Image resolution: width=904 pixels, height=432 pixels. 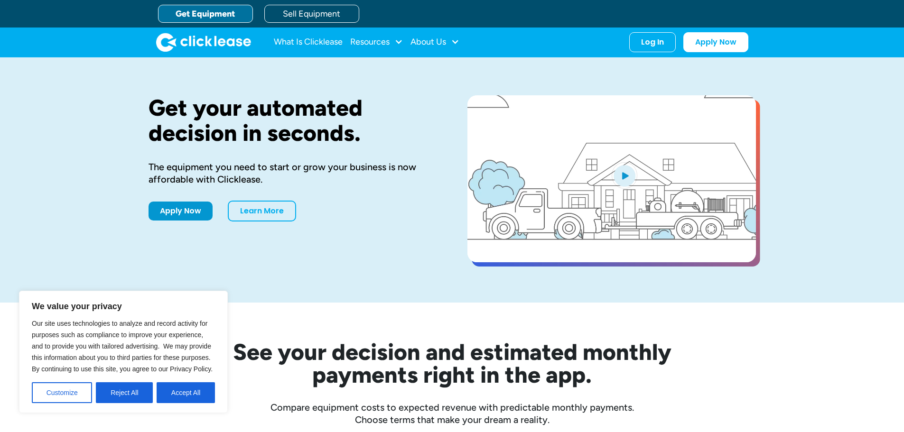 What do you see at coordinates (293, 173) in the screenshot?
I see `div: The equipment you need to start or grow your business is now affordable with Clicklease.` at bounding box center [293, 173].